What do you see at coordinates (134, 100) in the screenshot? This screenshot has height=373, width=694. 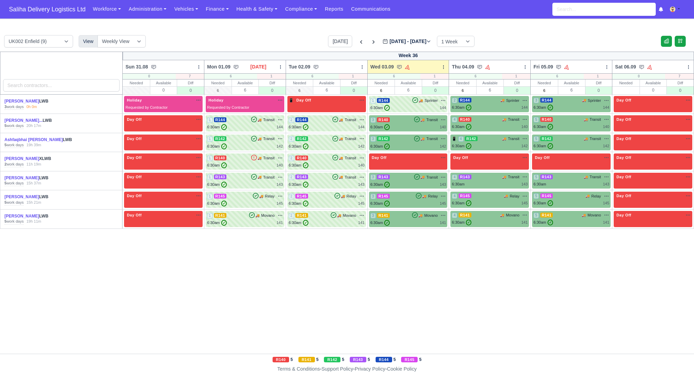 I see `span: Holiday` at bounding box center [134, 100].